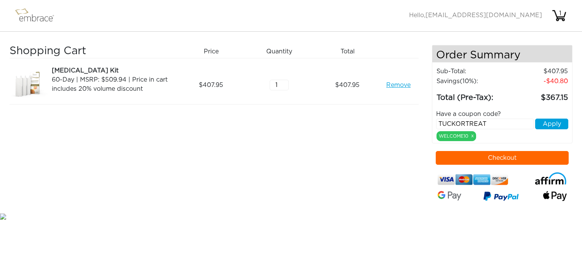  What do you see at coordinates (92, 51) in the screenshot?
I see `h3: Shopping Cart` at bounding box center [92, 51].